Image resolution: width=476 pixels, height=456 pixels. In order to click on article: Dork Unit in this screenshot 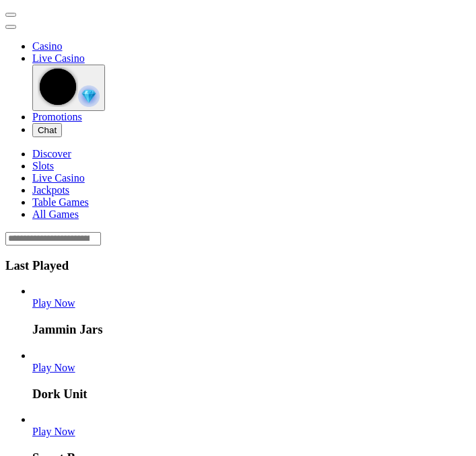, I will do `click(251, 376)`.